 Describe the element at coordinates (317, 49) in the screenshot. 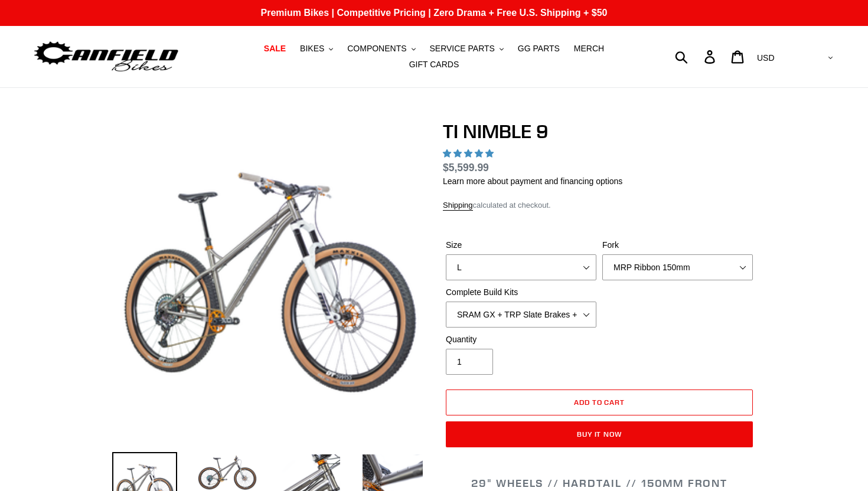

I see `button: BIKES` at that location.